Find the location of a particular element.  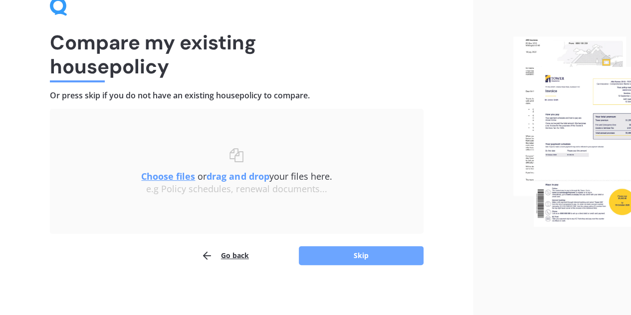

h4: Or press skip if you do not have an existing house policy to compare. is located at coordinates (236, 95).